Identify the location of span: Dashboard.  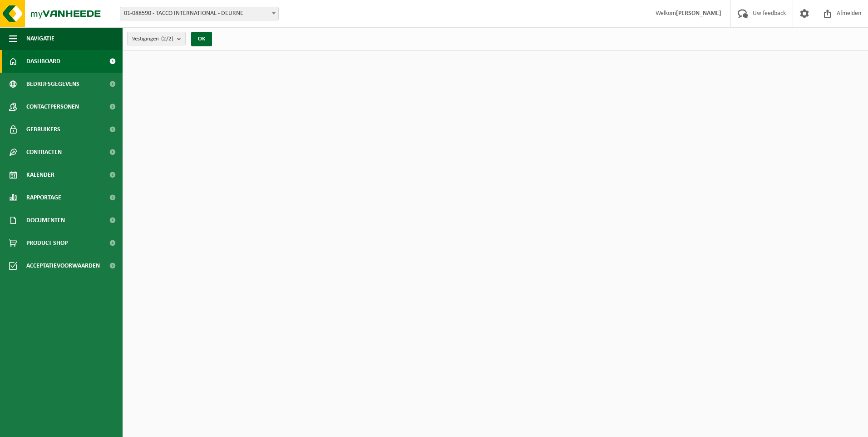
(43, 61).